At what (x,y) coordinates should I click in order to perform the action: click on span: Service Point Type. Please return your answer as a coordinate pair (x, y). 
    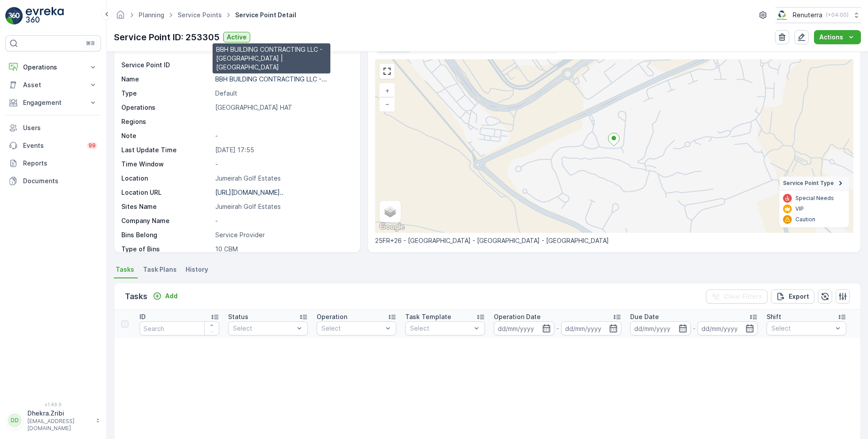
    Looking at the image, I should click on (809, 183).